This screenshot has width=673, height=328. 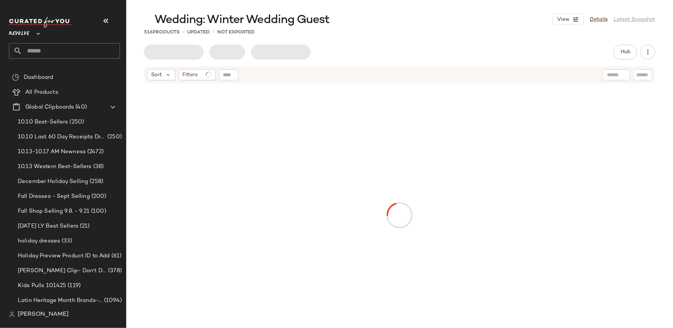 I want to click on p: updated, so click(x=198, y=32).